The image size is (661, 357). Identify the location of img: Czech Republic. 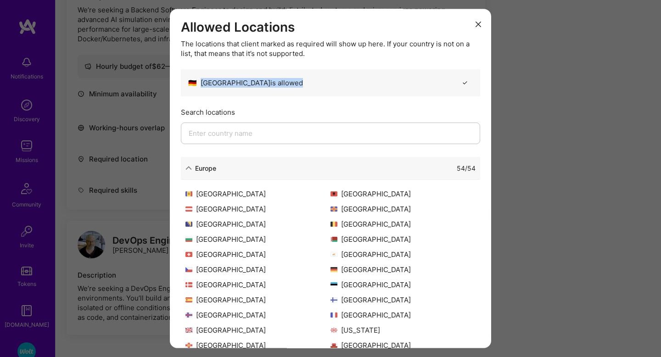
(189, 269).